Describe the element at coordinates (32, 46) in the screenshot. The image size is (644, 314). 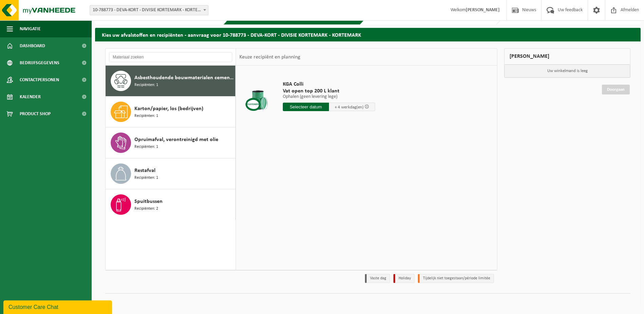
I see `span: Dashboard` at that location.